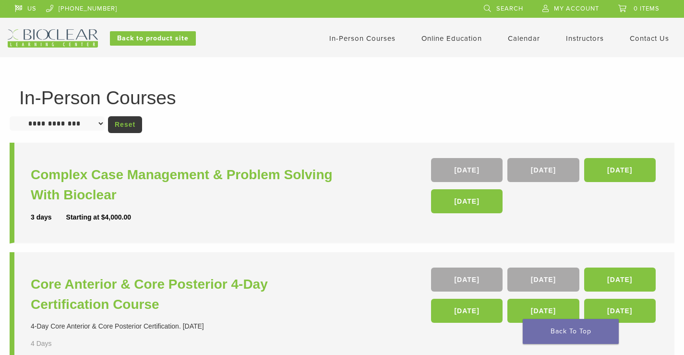 This screenshot has width=684, height=355. I want to click on h1: In-Person Courses, so click(342, 97).